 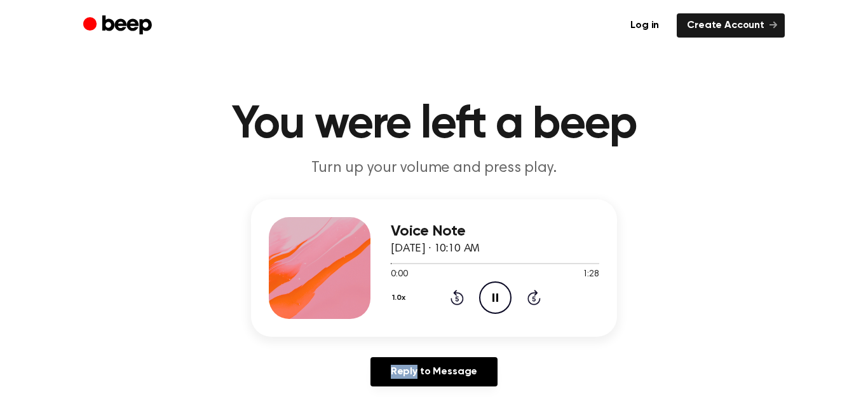 I want to click on h3: Voice Note, so click(x=495, y=231).